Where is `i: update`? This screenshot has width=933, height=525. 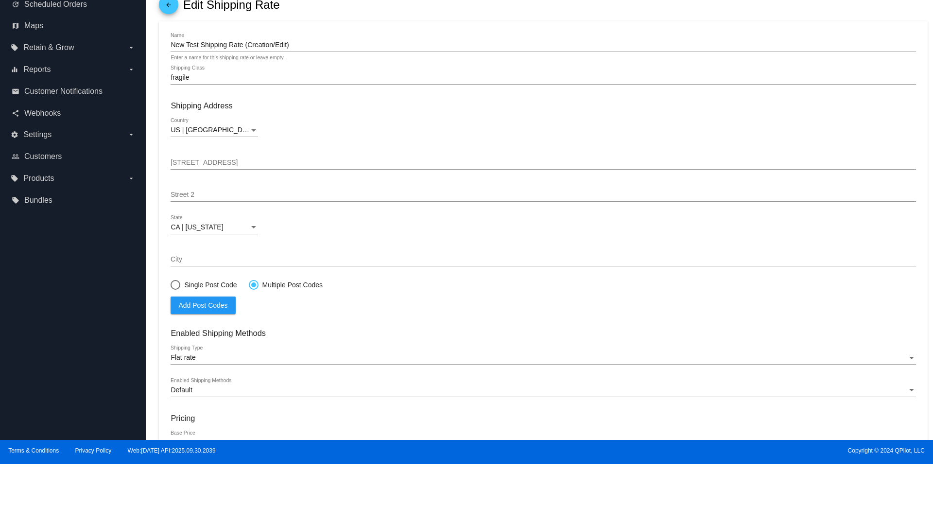 i: update is located at coordinates (16, 4).